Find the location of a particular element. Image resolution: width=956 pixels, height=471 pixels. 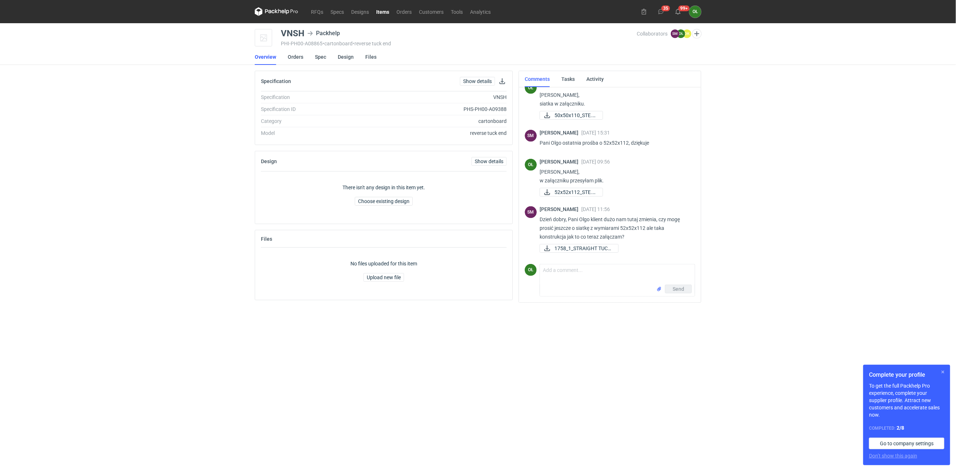

span: Send is located at coordinates (679, 289).